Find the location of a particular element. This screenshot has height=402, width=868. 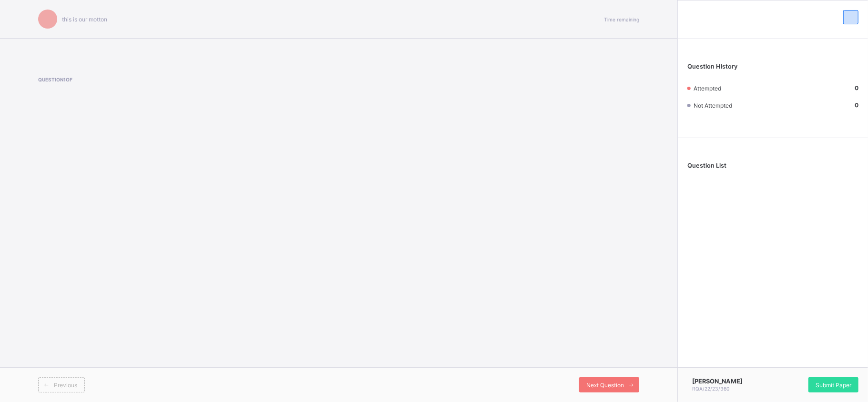

span: Attempted is located at coordinates (707, 89).